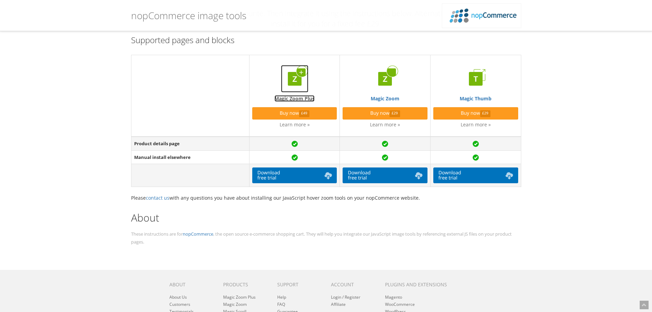 The width and height of the screenshot is (652, 312). Describe the element at coordinates (476, 83) in the screenshot. I see `a: Magic Thumb` at that location.